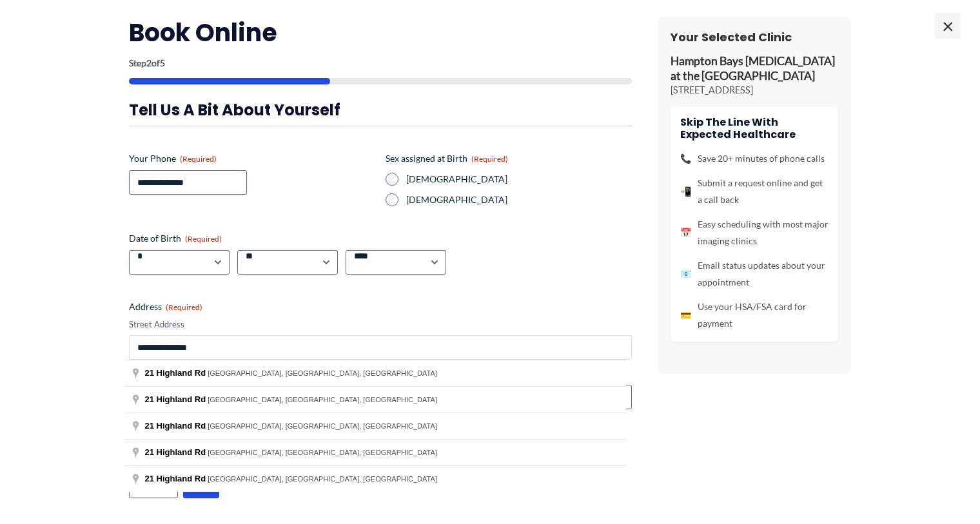 Image resolution: width=980 pixels, height=524 pixels. I want to click on li: Email status updates about your appointment, so click(754, 274).